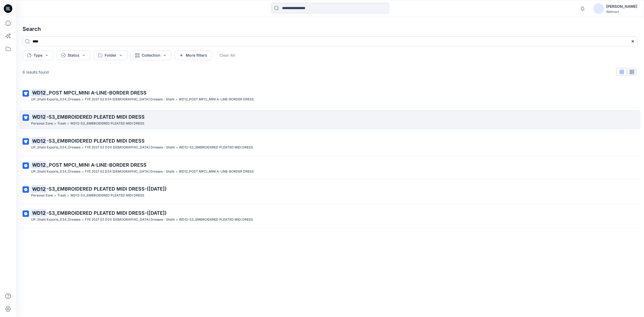  I want to click on button: Folder, so click(111, 56).